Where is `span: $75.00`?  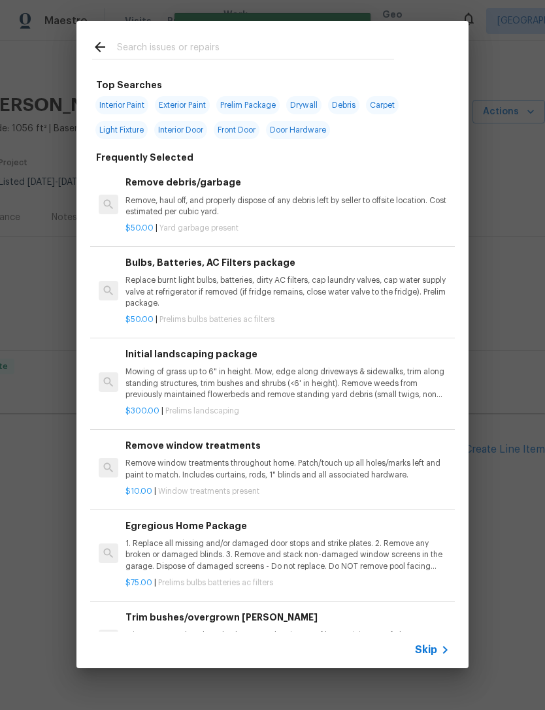
span: $75.00 is located at coordinates (139, 583).